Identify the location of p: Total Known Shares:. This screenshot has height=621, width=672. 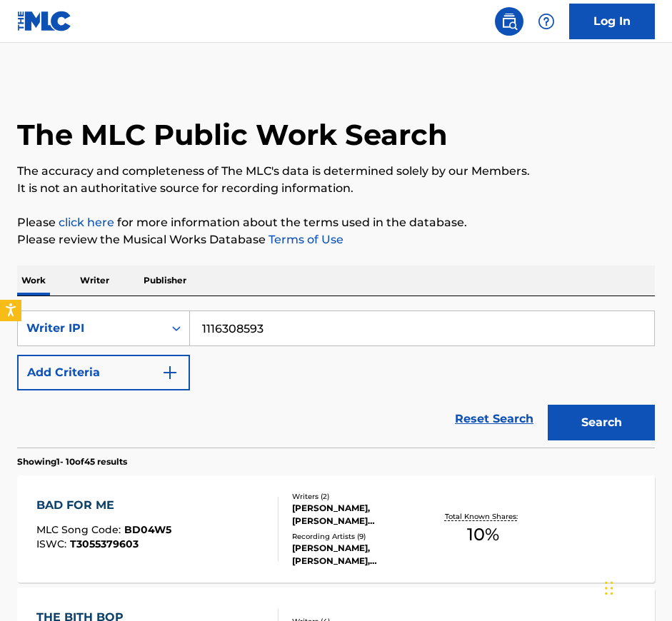
(483, 516).